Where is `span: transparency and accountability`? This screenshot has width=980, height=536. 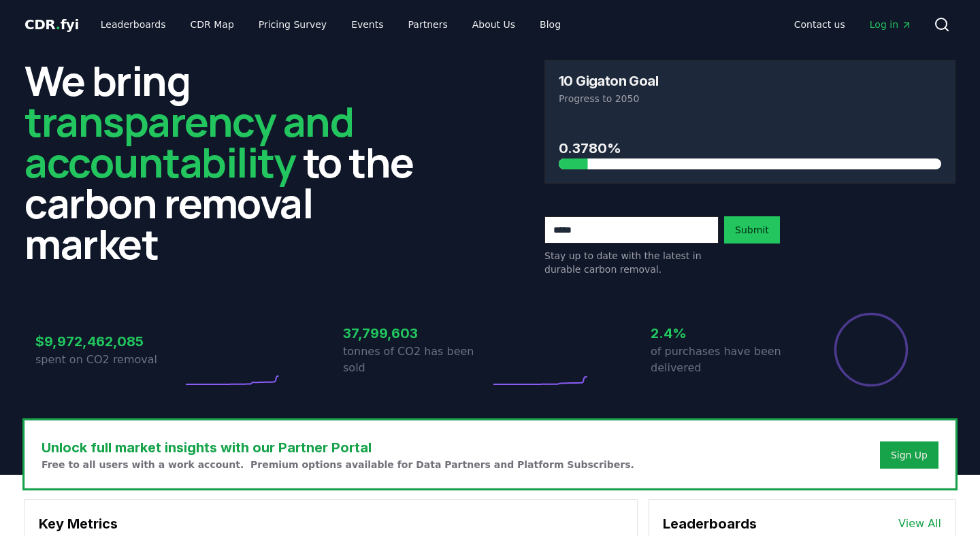
span: transparency and accountability is located at coordinates (189, 142).